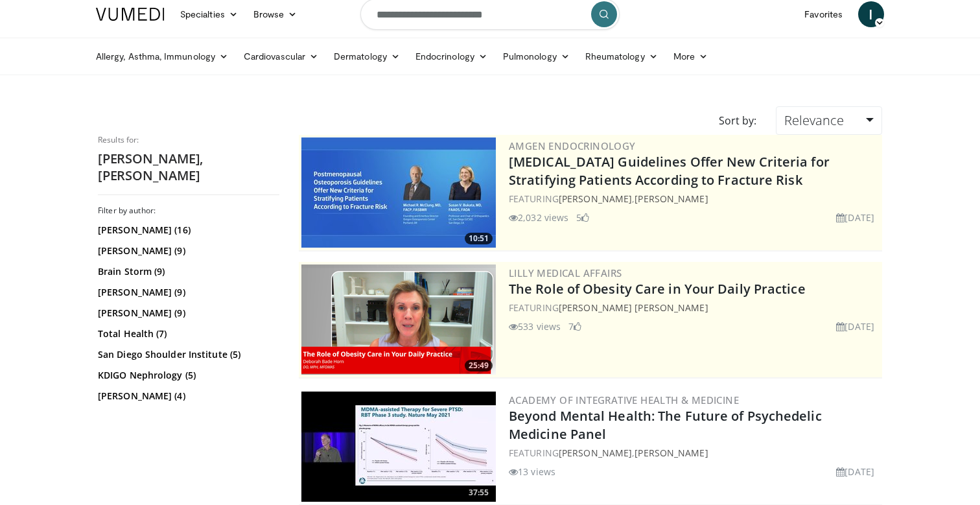  What do you see at coordinates (479, 239) in the screenshot?
I see `span: 10:51` at bounding box center [479, 239].